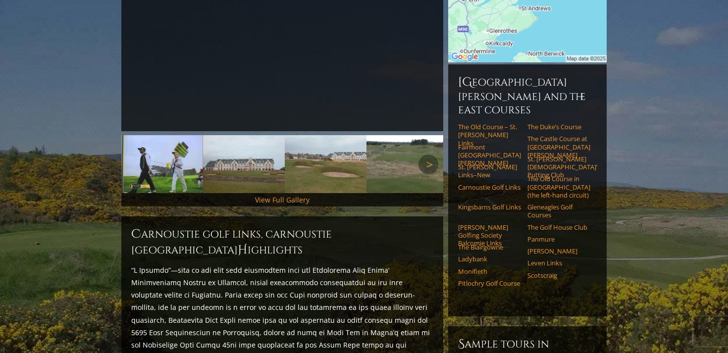  Describe the element at coordinates (490, 259) in the screenshot. I see `a: Ladybank` at that location.